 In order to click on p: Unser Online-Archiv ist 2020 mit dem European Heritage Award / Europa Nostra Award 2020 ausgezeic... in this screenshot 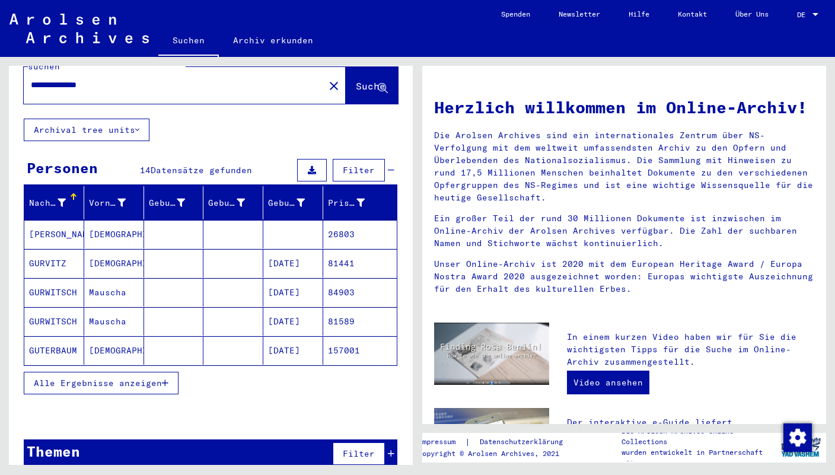, I will do `click(624, 276)`.